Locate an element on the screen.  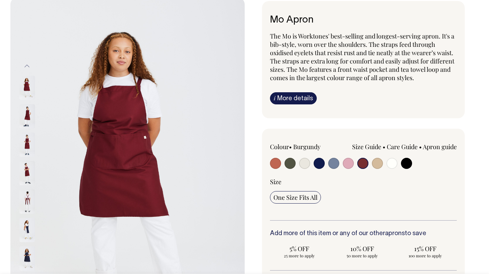
span: 25 more to apply is located at coordinates (299, 255).